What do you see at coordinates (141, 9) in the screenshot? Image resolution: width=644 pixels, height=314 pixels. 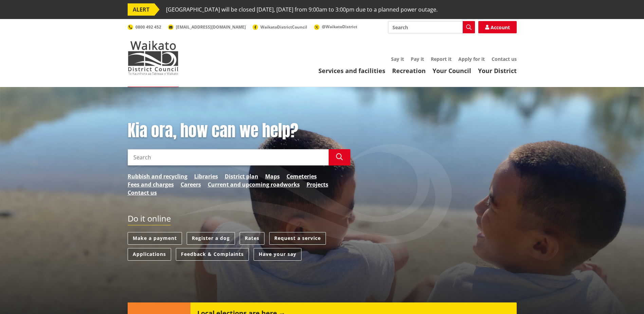 I see `span: ALERT` at bounding box center [141, 9].